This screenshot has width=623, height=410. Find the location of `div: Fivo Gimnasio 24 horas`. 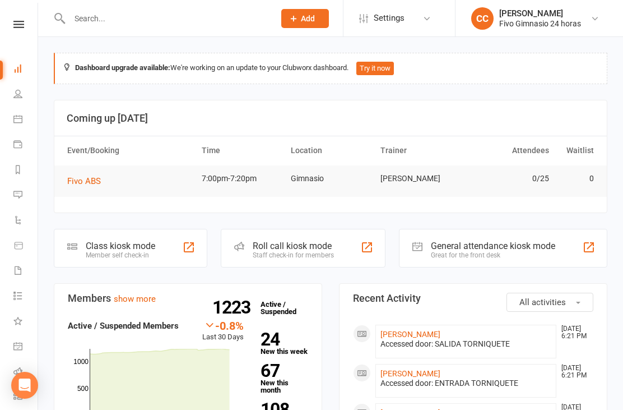

div: Fivo Gimnasio 24 horas is located at coordinates (540, 24).